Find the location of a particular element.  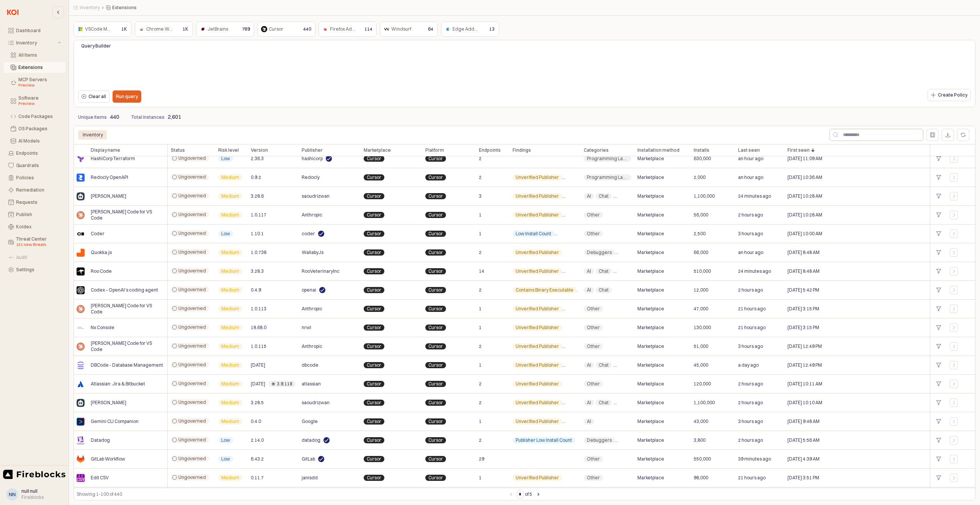

div: Remediation is located at coordinates (38, 190).